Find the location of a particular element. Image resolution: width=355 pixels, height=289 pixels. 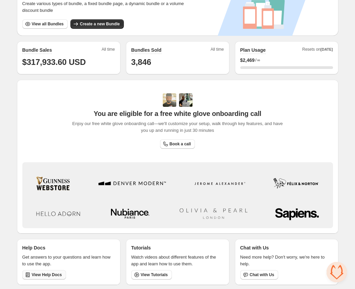

h1: 3,846 is located at coordinates (177, 62).